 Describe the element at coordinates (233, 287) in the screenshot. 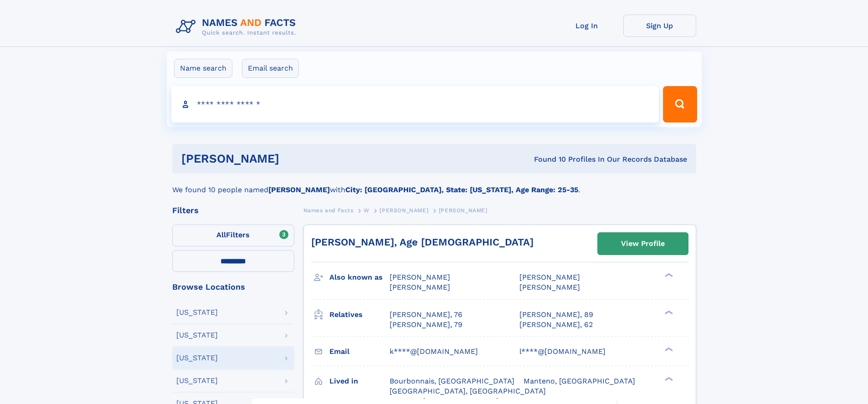

I see `div: Browse Locations` at that location.